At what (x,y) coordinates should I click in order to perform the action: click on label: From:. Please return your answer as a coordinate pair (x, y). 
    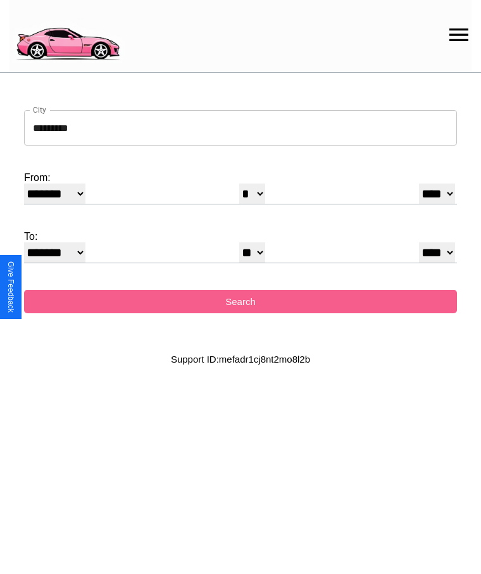
    Looking at the image, I should click on (240, 178).